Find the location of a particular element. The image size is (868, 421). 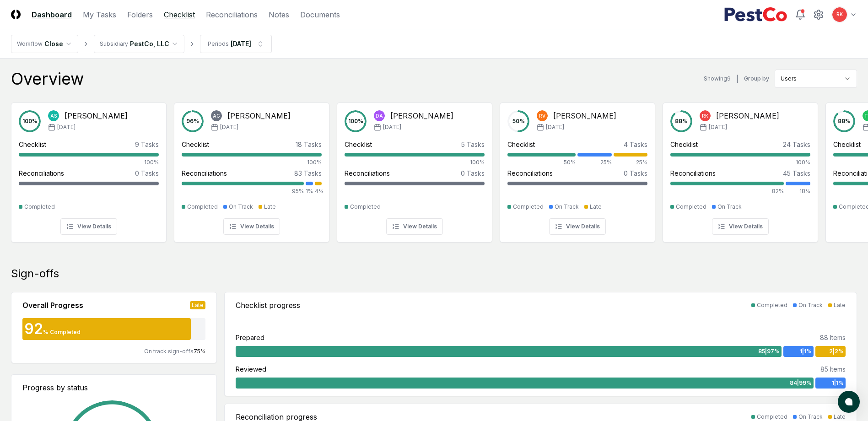

div: Reviewed is located at coordinates (251, 369).